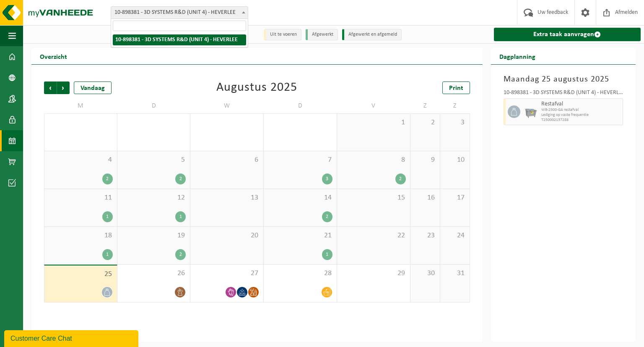 This screenshot has width=644, height=347. Describe the element at coordinates (425, 273) in the screenshot. I see `span: 30` at that location.